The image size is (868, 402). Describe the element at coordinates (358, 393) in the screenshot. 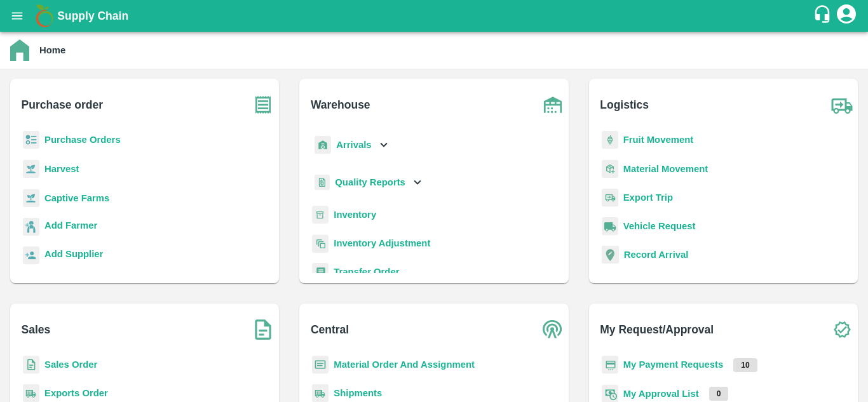

I see `b: Shipments` at that location.